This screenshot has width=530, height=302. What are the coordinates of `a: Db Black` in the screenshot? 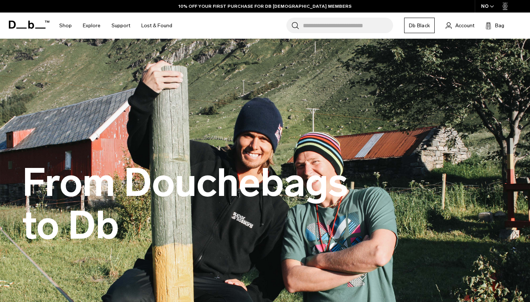 It's located at (419, 25).